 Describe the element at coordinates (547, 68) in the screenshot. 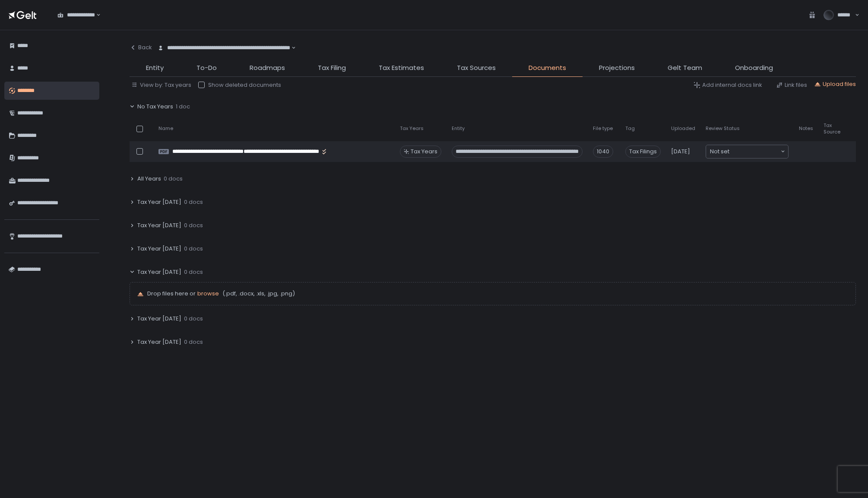

I see `span: Documents` at that location.